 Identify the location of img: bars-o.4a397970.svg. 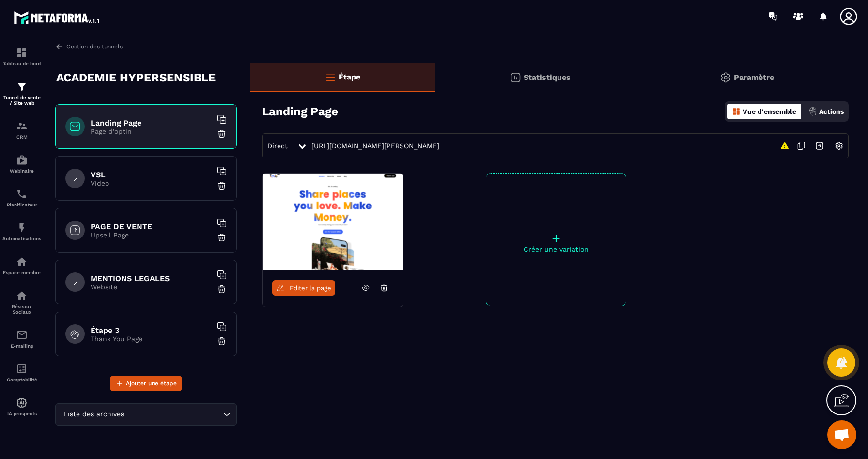
(330, 77).